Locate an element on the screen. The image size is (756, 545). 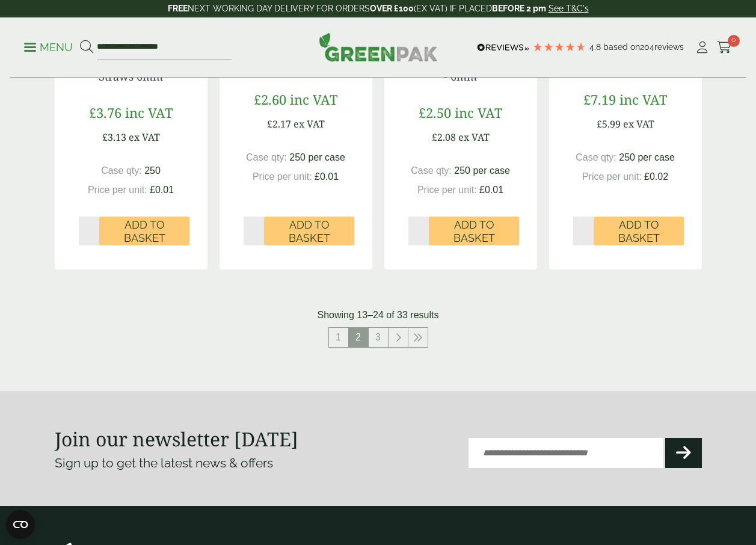
a: 1 is located at coordinates (338, 337).